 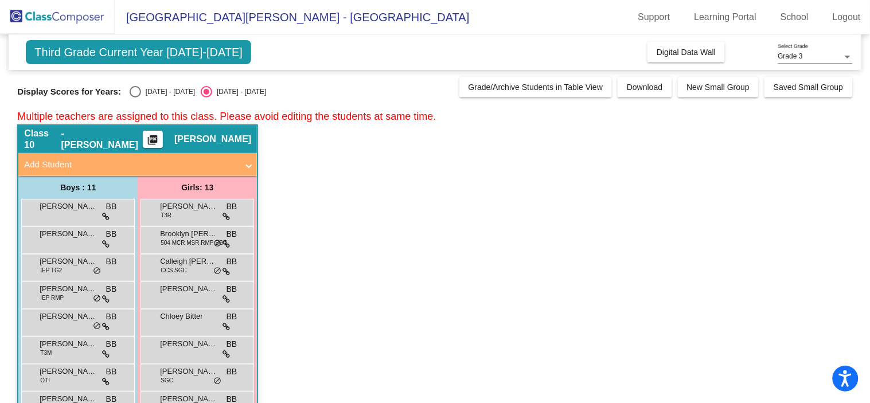 What do you see at coordinates (535, 87) in the screenshot?
I see `span: Grade/Archive Students in Table View` at bounding box center [535, 87].